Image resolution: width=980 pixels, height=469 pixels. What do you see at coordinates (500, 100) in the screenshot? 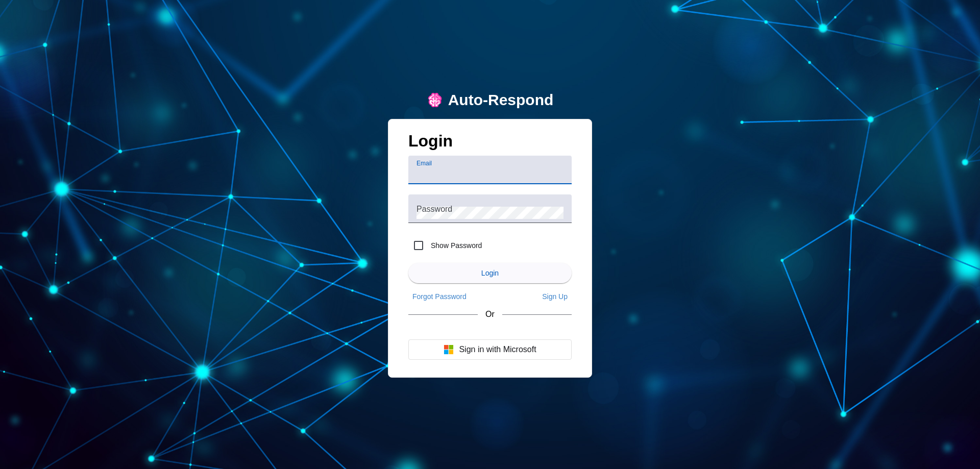
I see `div: Auto-Respond` at bounding box center [500, 100].